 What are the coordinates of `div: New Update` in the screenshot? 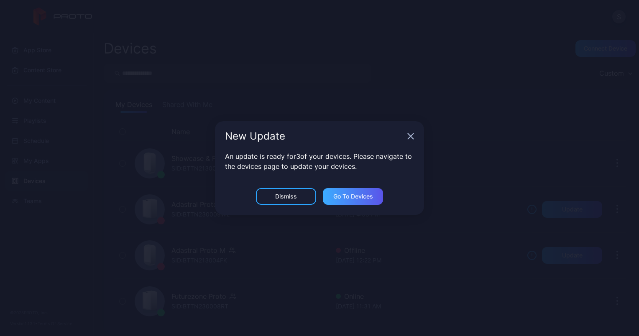 It's located at (314, 136).